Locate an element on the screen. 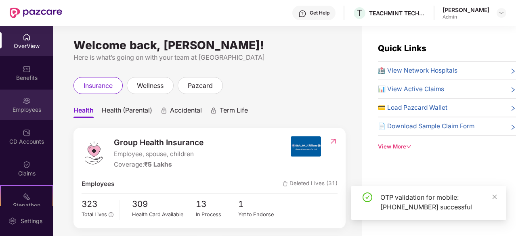 The height and width of the screenshot is (236, 516). img: svg+xml;base64,PHN2ZyBpZD0iQmVuZWZpdHMiIHhtbG5zPSJodHRwOi8vd3d3LnczLm9yZy8yMDAwL3N2ZyIgd2lkdGg9Ij... is located at coordinates (27, 69).